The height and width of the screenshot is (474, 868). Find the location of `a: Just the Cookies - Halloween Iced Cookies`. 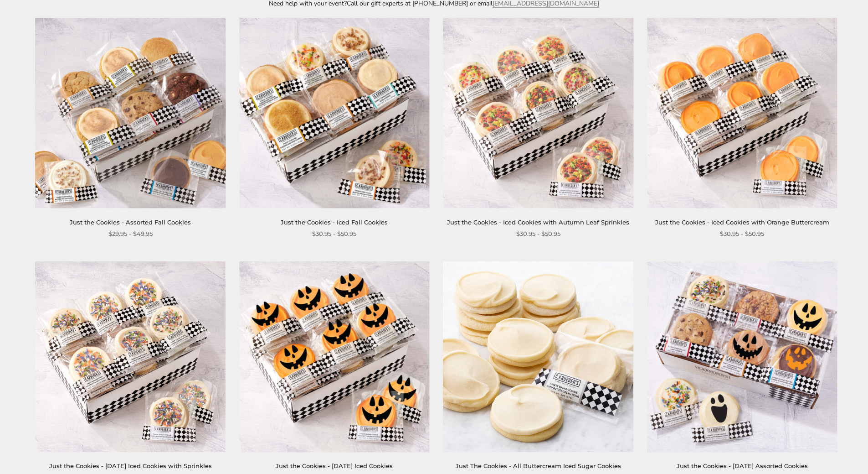

a: Just the Cookies - Halloween Iced Cookies is located at coordinates (334, 356).